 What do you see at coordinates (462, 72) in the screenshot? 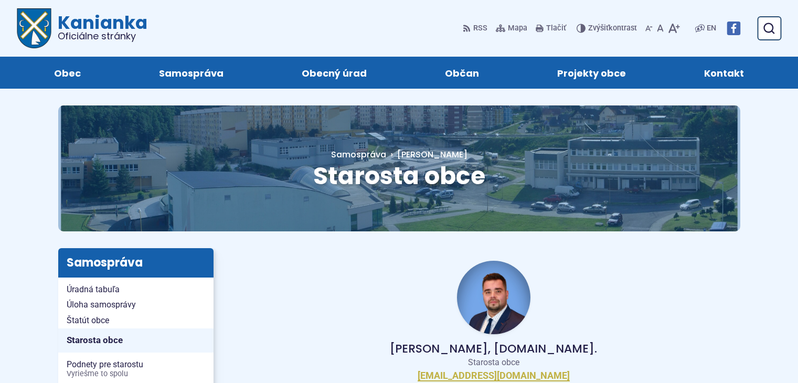
I see `span: Občan` at bounding box center [462, 72].